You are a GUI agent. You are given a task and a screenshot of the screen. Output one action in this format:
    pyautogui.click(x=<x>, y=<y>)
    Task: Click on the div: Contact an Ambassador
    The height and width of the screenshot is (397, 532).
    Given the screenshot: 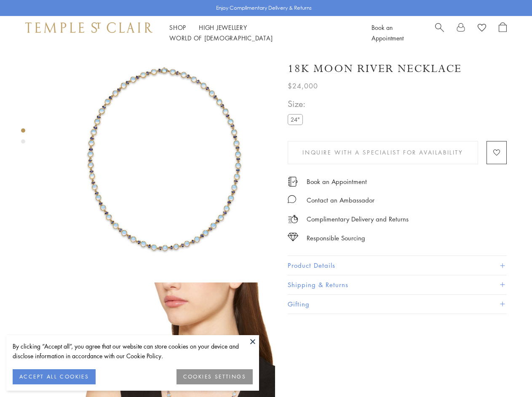 What is the action you would take?
    pyautogui.click(x=340, y=200)
    